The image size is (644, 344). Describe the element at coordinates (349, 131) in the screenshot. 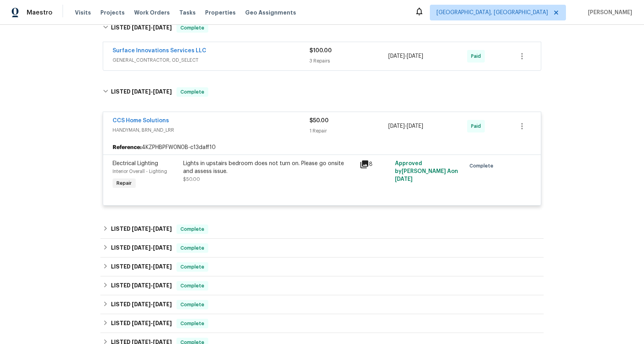

I see `div: 1 Repair` at that location.